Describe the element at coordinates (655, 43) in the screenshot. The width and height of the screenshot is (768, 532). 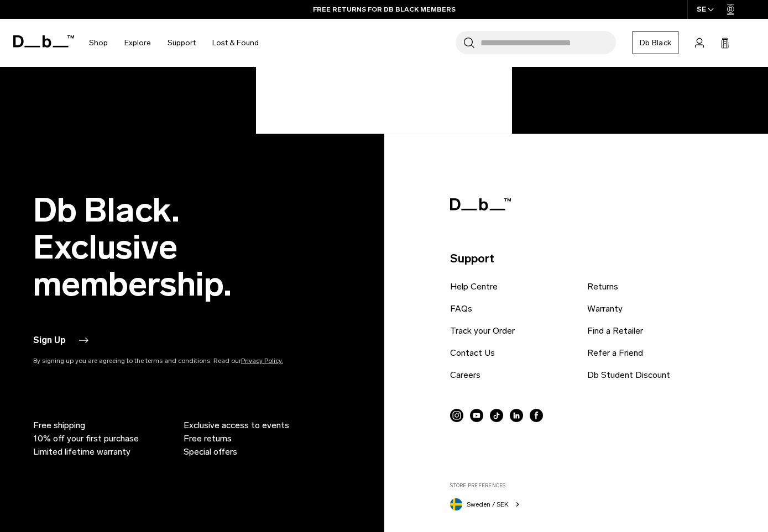
I see `a: Db Black` at that location.